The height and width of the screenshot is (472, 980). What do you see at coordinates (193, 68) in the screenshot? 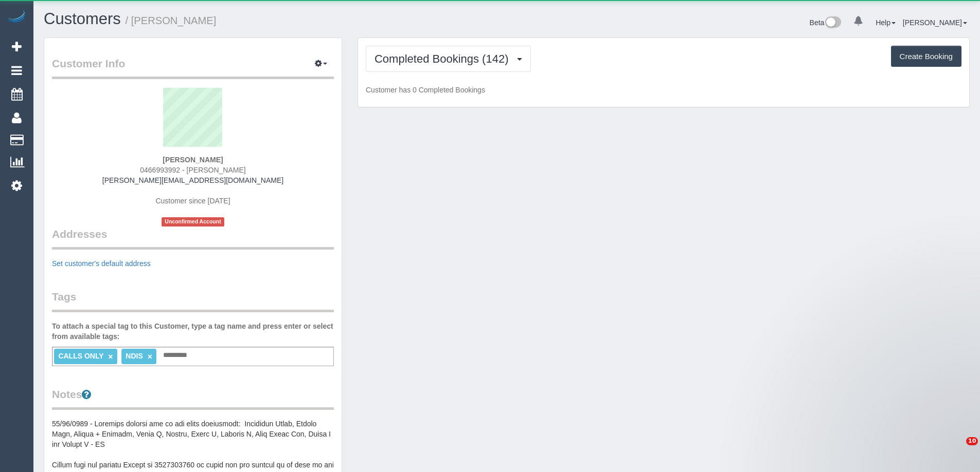
I see `legend: Customer Info` at bounding box center [193, 68].